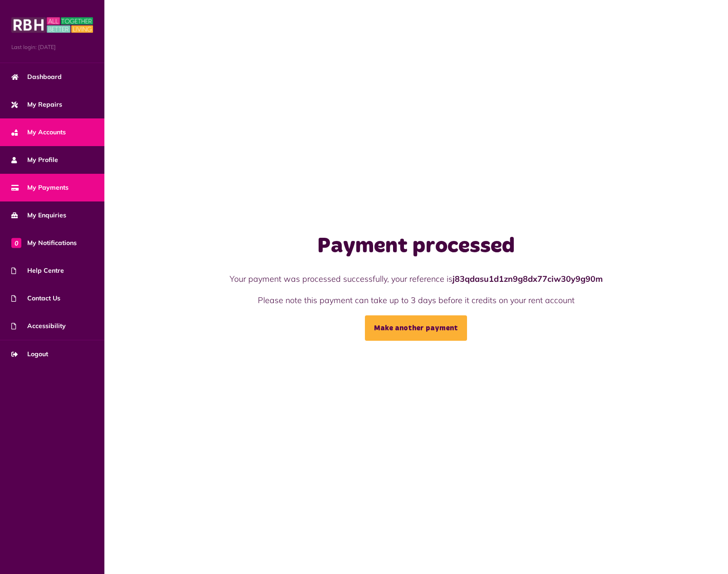 The height and width of the screenshot is (574, 728). What do you see at coordinates (39, 326) in the screenshot?
I see `span: Accessibility` at bounding box center [39, 326].